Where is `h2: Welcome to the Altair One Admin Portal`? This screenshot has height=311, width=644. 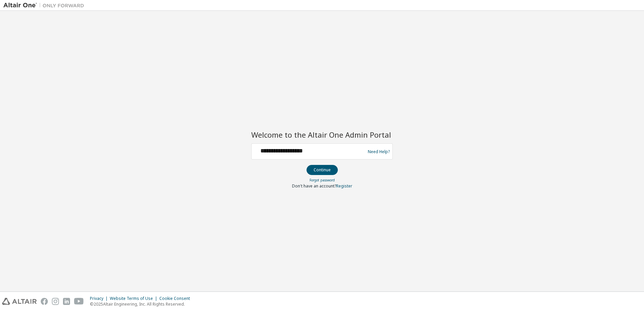
h2: Welcome to the Altair One Admin Portal is located at coordinates (322, 134).